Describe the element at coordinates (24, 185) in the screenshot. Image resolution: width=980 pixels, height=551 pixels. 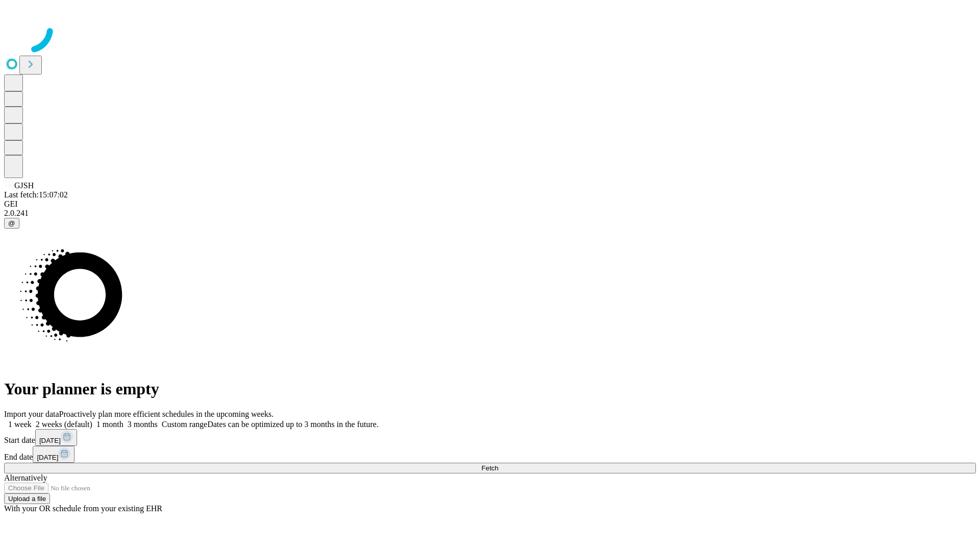
I see `span: GJSH` at that location.